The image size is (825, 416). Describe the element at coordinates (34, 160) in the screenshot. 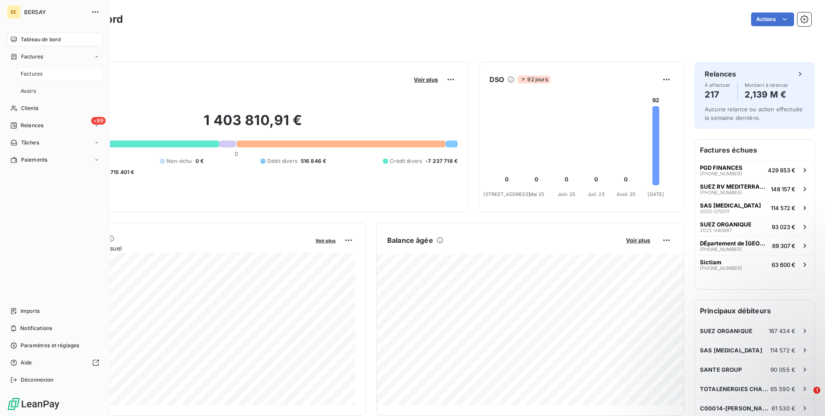

I see `span: Paiements` at that location.